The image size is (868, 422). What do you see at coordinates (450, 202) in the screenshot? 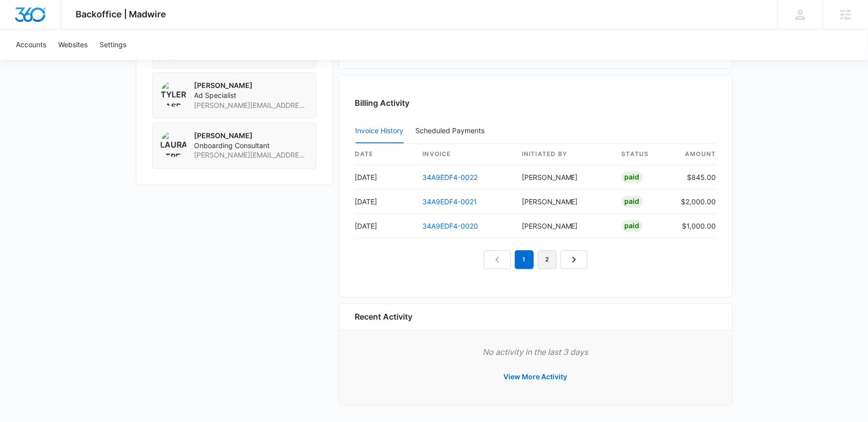
I see `a: 34A9EDF4-0021` at bounding box center [450, 202].